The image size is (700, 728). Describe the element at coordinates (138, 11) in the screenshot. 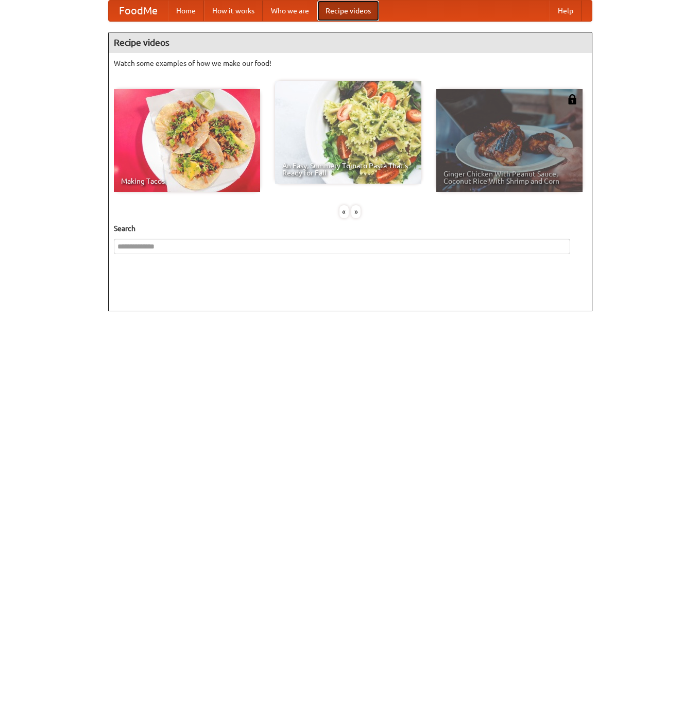

I see `a: FoodMe` at that location.